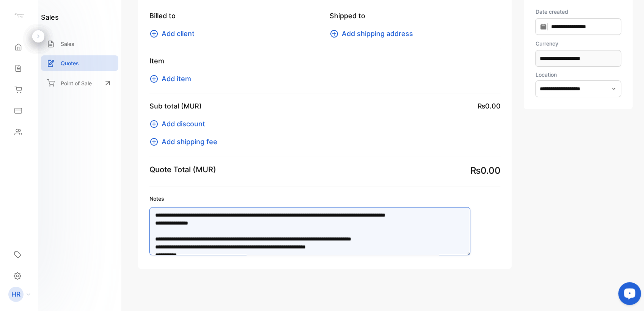  Describe the element at coordinates (325, 61) in the screenshot. I see `p: Item` at that location.